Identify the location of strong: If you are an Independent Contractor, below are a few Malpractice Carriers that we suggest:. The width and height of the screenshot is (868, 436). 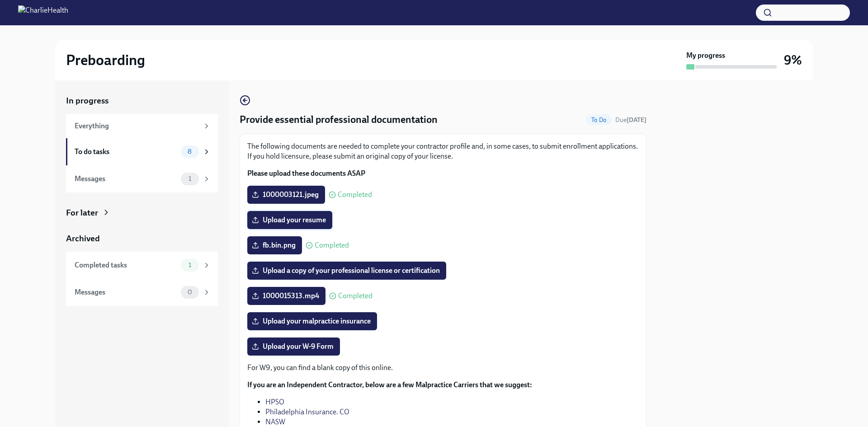
(390, 385).